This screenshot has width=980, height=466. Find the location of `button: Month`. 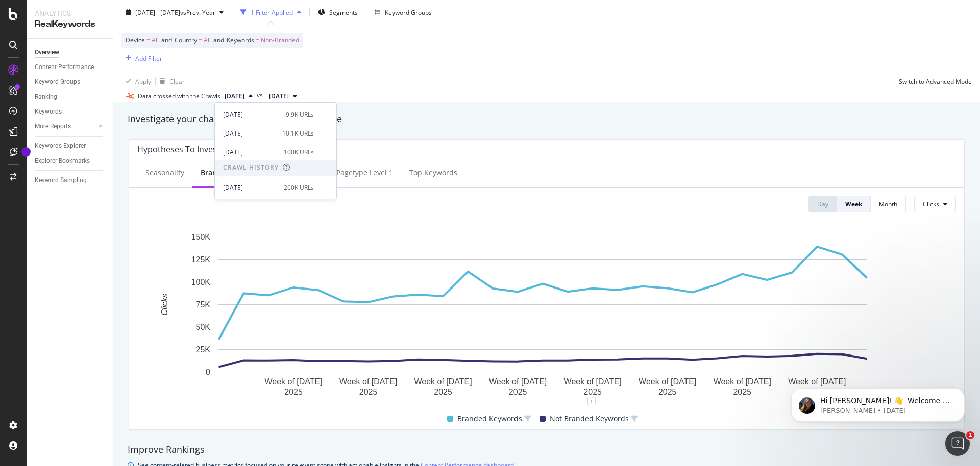

button: Month is located at coordinates (888, 204).